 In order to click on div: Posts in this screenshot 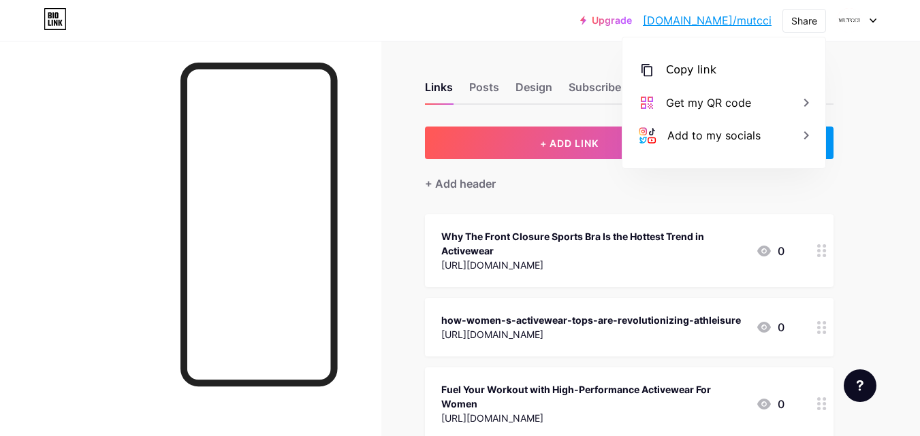, I will do `click(484, 91)`.